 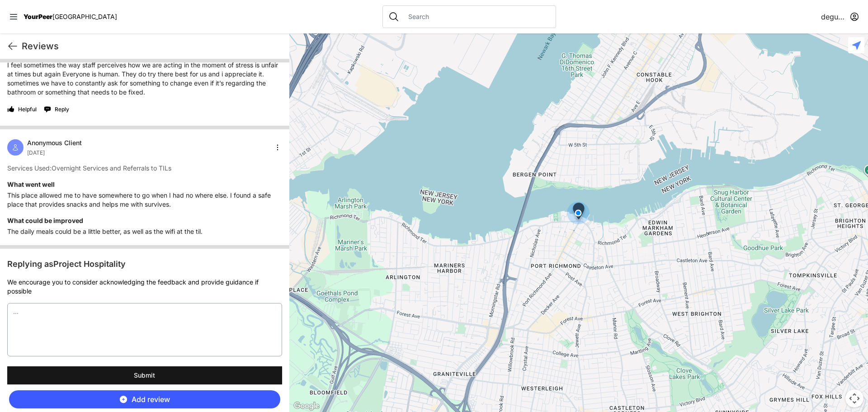 I want to click on span: YourPeer, so click(x=38, y=17).